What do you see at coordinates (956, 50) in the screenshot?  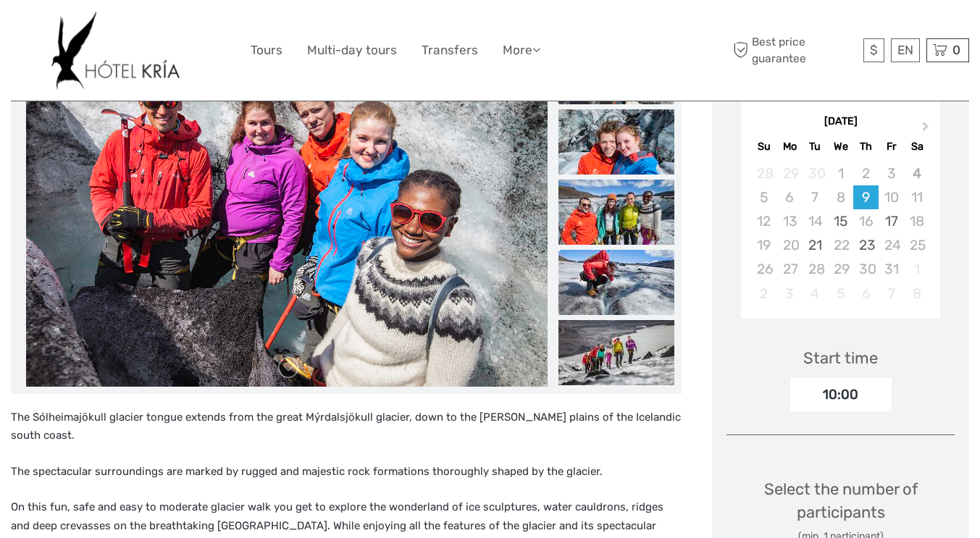 I see `span: 0` at bounding box center [956, 50].